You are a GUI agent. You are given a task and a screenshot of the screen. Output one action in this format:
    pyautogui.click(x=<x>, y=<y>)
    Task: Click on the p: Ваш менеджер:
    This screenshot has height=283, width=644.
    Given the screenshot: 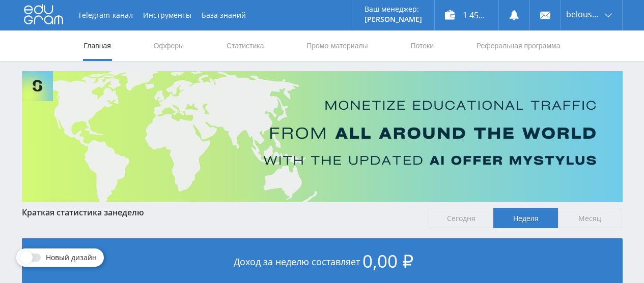 What is the action you would take?
    pyautogui.click(x=393, y=9)
    